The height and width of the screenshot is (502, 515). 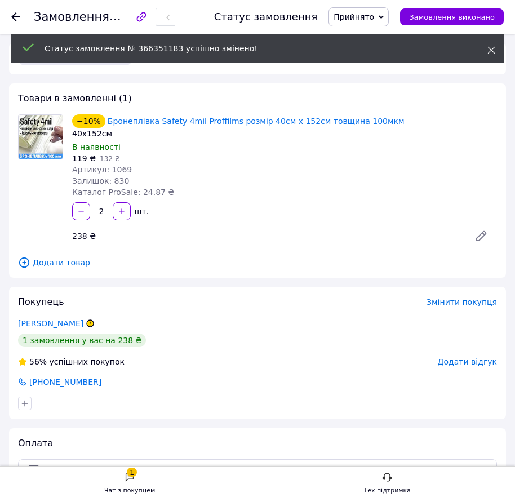 I want to click on span: Каталог ProSale: 24.87 ₴, so click(x=123, y=192).